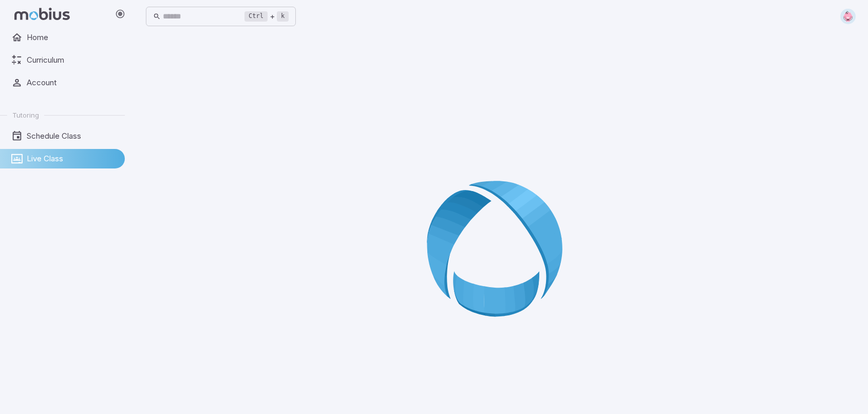 The height and width of the screenshot is (414, 868). Describe the element at coordinates (26, 115) in the screenshot. I see `span: Tutoring` at that location.